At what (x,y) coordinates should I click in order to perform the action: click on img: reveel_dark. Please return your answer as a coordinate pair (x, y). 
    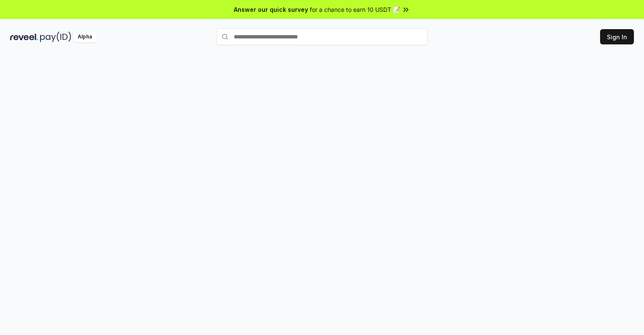
    Looking at the image, I should click on (24, 37).